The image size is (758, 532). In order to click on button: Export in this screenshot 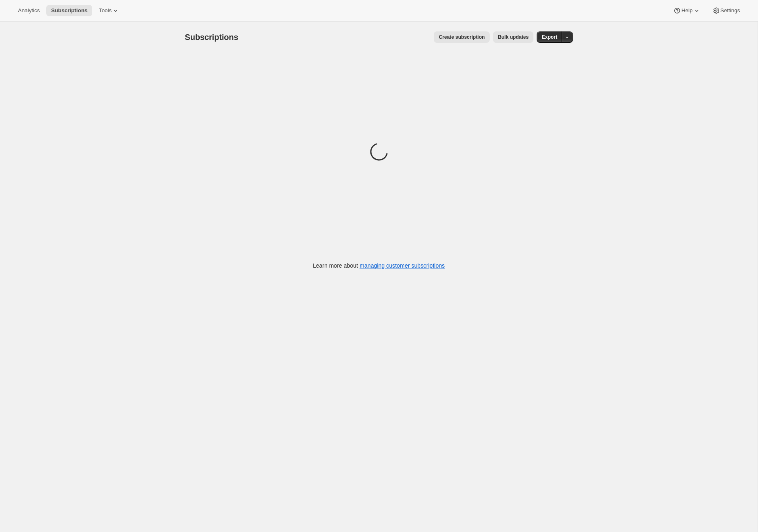, I will do `click(549, 37)`.